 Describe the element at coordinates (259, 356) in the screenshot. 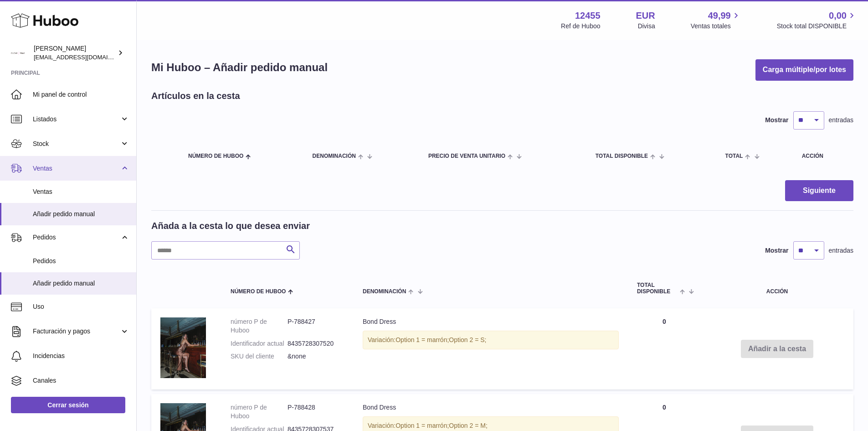

I see `dt: SKU del cliente` at that location.